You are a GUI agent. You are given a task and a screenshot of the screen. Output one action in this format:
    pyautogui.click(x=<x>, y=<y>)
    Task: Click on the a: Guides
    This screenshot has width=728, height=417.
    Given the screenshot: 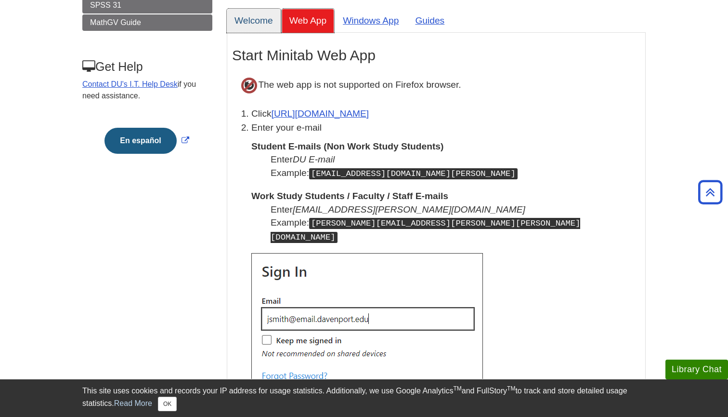 What is the action you would take?
    pyautogui.click(x=430, y=20)
    